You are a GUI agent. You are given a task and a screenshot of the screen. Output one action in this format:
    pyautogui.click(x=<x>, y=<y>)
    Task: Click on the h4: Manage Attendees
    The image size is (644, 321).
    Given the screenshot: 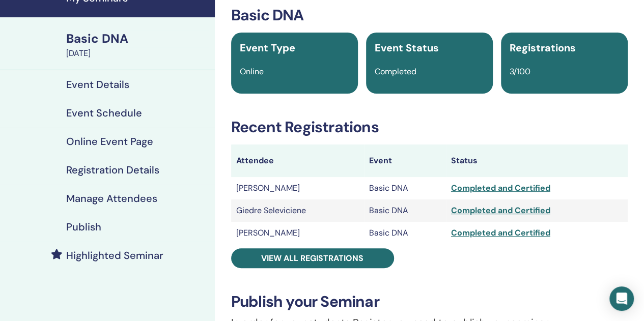 What is the action you would take?
    pyautogui.click(x=112, y=198)
    